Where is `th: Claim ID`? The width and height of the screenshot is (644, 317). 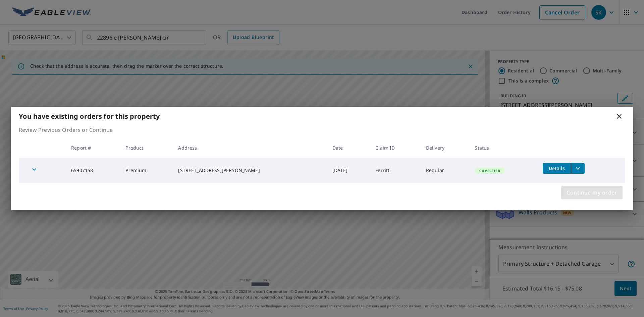
th: Claim ID is located at coordinates (395, 147).